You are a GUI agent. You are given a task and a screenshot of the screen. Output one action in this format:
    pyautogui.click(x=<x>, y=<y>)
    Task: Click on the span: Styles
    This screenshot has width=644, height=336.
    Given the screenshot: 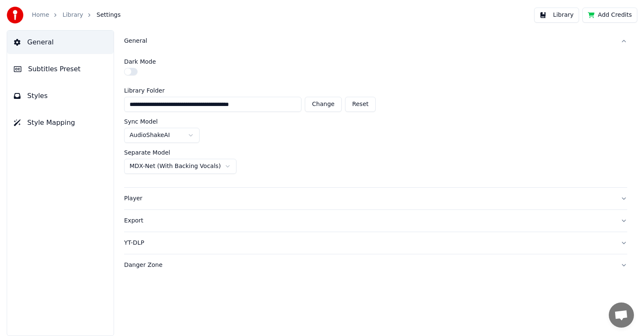 What is the action you would take?
    pyautogui.click(x=37, y=96)
    